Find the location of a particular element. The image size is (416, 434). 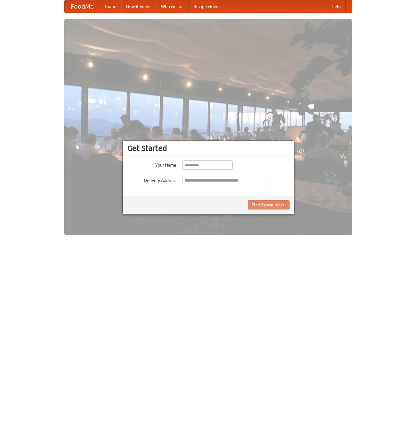

a: How it works is located at coordinates (139, 6).